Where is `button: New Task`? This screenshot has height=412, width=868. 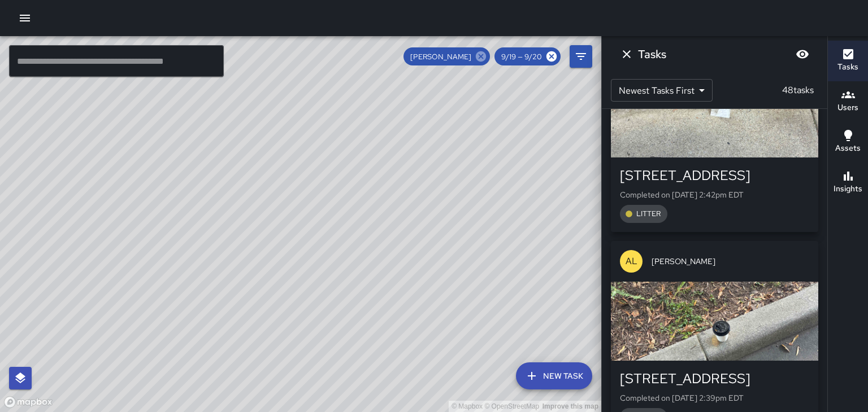 button: New Task is located at coordinates (554, 376).